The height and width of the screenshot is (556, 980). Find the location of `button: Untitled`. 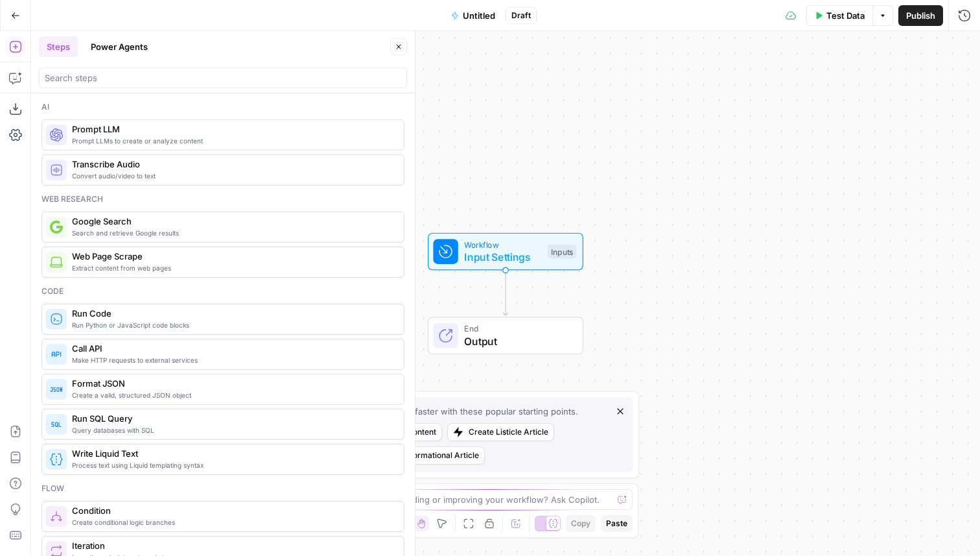

button: Untitled is located at coordinates (474, 16).